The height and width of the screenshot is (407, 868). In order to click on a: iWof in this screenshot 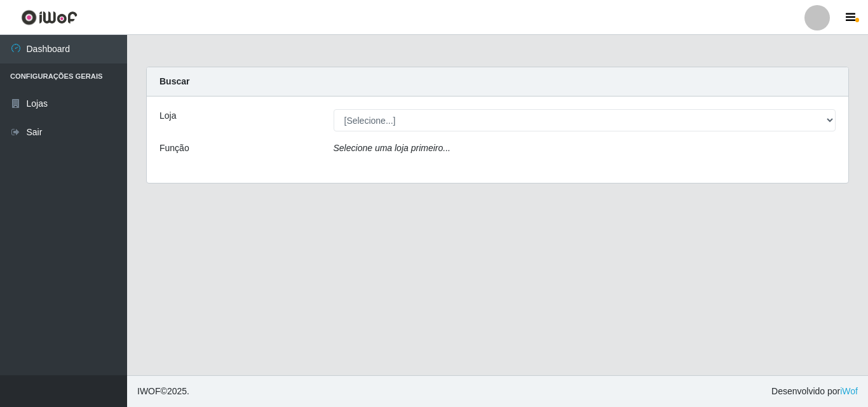, I will do `click(849, 391)`.